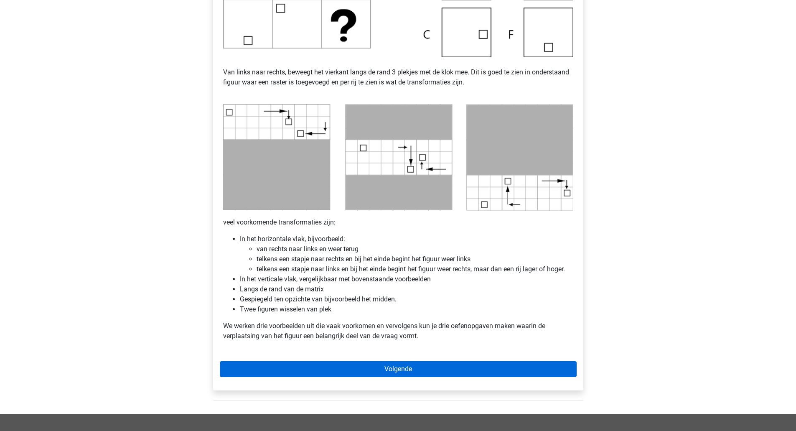  Describe the element at coordinates (407, 289) in the screenshot. I see `li: Langs de rand van de matrix` at that location.